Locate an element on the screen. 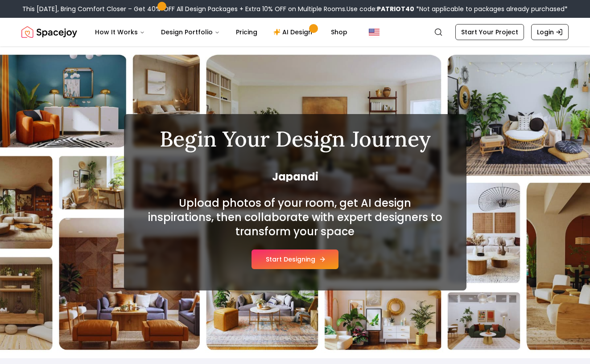 The width and height of the screenshot is (590, 364). img: United States is located at coordinates (374, 32).